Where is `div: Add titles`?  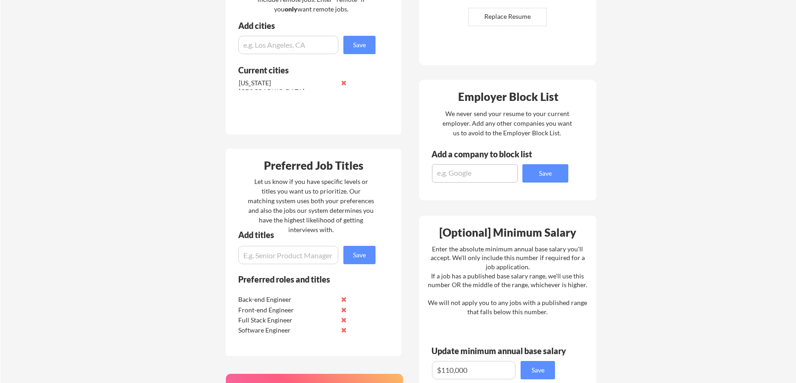 div: Add titles is located at coordinates (303, 235).